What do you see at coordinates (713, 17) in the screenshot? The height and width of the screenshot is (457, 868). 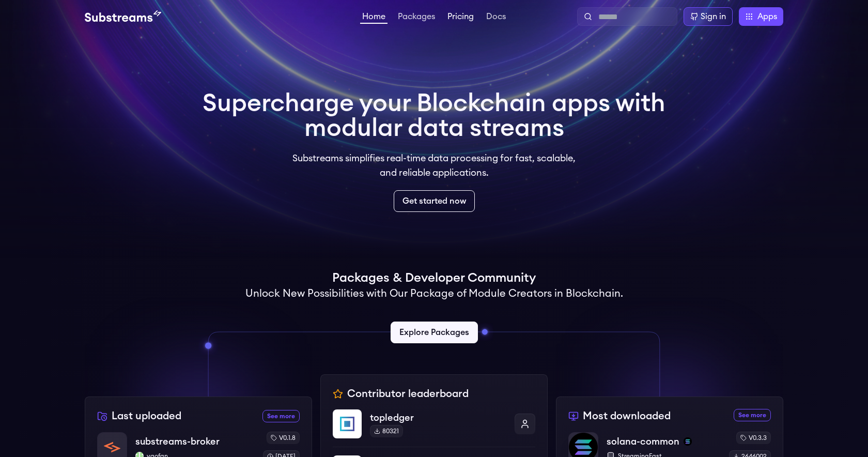 I see `div: Sign in` at bounding box center [713, 17].